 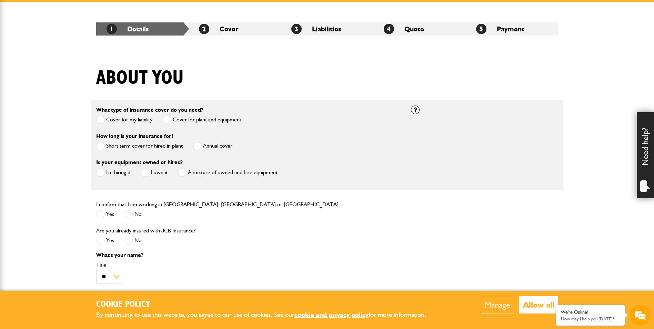 I want to click on button: Manage, so click(x=498, y=305).